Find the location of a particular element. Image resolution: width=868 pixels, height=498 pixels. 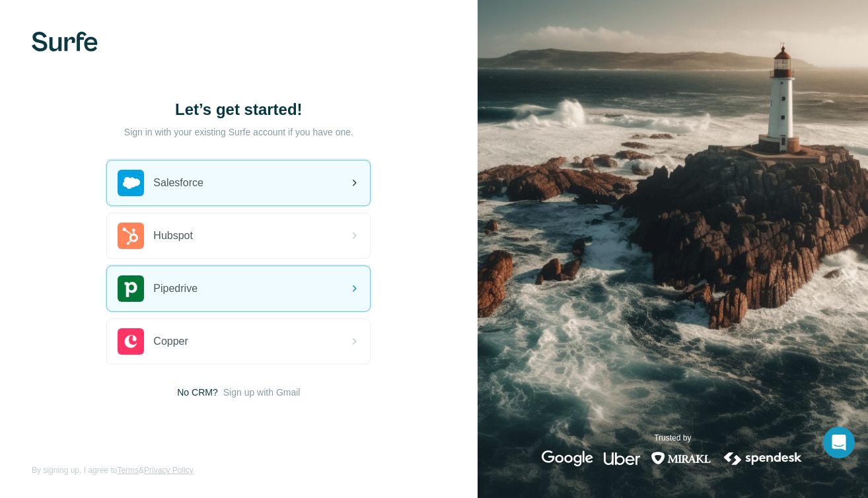

img: mirakl's logo is located at coordinates (681, 458).